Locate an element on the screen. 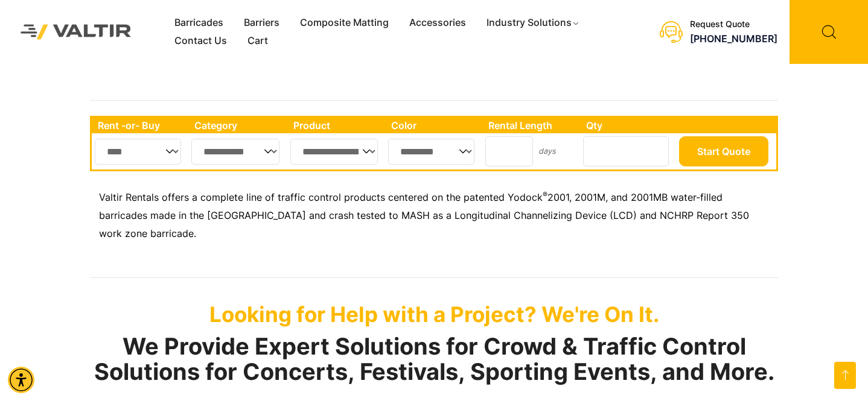 The height and width of the screenshot is (401, 868). div: Request Quote is located at coordinates (733, 24).